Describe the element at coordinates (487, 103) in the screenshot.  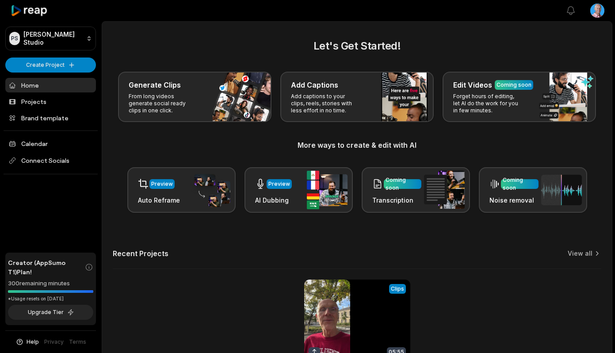
I see `p: Forget hours of editing, let AI do the work for you in few minutes.` at that location.